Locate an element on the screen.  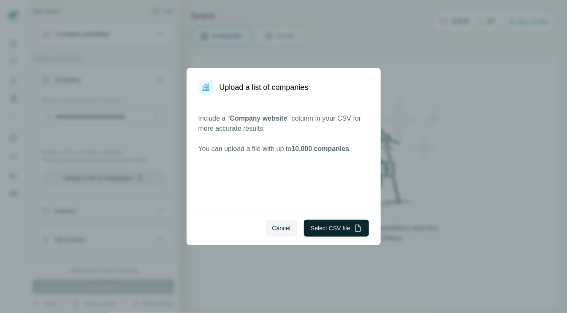
p: You can upload a file with up to . is located at coordinates (284, 149).